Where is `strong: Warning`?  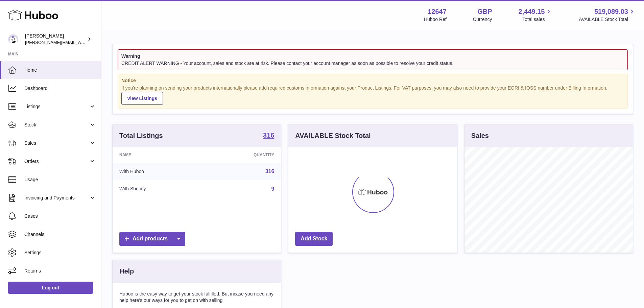 strong: Warning is located at coordinates (373, 56).